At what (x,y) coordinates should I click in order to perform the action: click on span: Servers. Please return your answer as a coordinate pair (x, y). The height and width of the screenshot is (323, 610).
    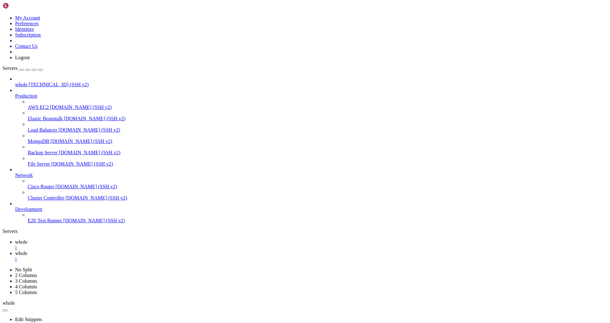
    Looking at the image, I should click on (10, 68).